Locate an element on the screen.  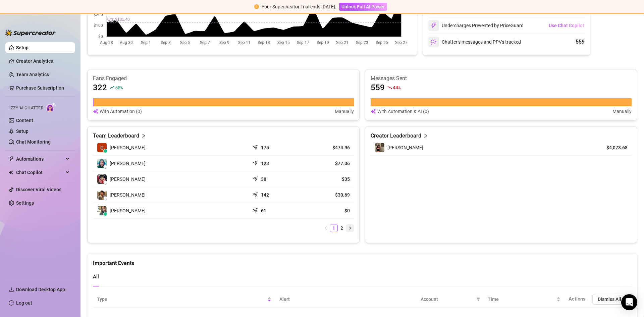
a: Team Analytics is located at coordinates (32, 75).